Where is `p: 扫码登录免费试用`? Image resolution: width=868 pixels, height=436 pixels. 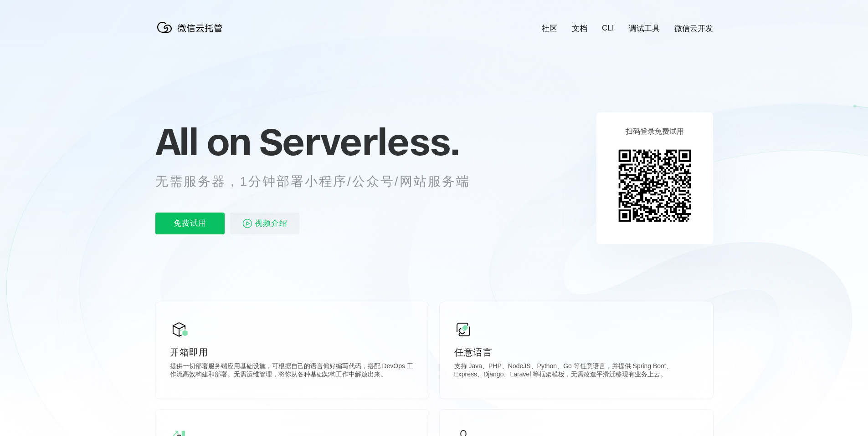 p: 扫码登录免费试用 is located at coordinates (655, 131).